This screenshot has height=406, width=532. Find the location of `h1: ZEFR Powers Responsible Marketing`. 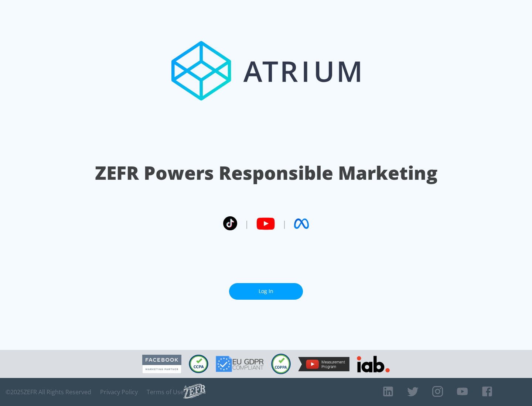

h1: ZEFR Powers Responsible Marketing is located at coordinates (266, 173).